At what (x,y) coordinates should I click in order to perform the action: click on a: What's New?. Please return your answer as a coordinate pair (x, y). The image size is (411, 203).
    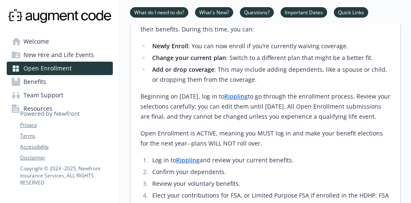
    Looking at the image, I should click on (214, 12).